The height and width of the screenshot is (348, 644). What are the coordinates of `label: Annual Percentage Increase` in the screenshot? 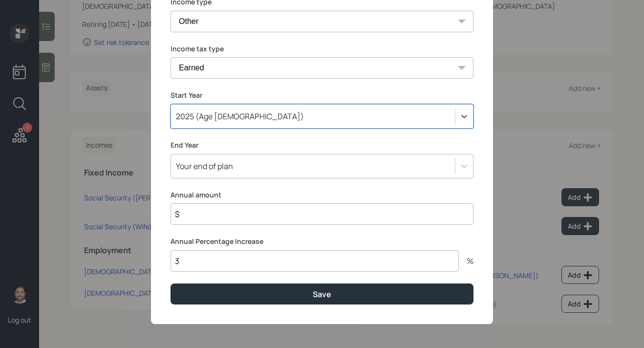 It's located at (322, 241).